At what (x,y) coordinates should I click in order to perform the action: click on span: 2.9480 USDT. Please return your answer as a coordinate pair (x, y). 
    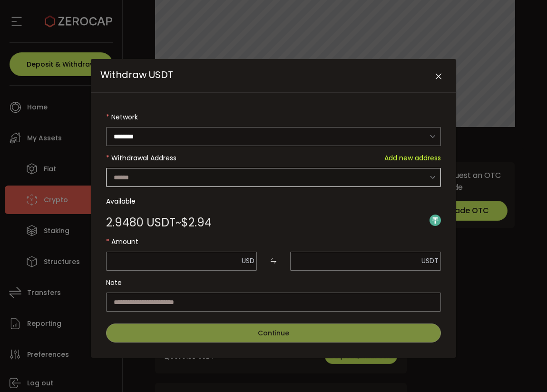
    Looking at the image, I should click on (141, 222).